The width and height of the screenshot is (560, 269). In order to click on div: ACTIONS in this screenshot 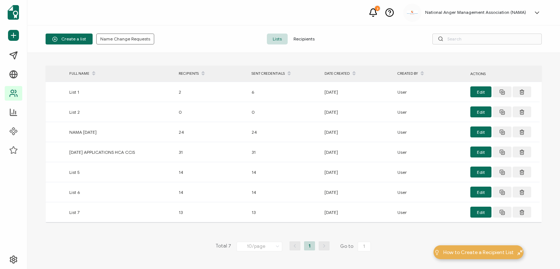, I will do `click(503, 74)`.